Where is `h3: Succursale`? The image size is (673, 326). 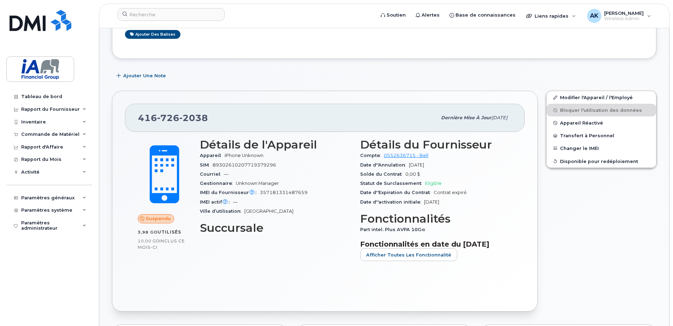
h3: Succursale is located at coordinates (276, 228).